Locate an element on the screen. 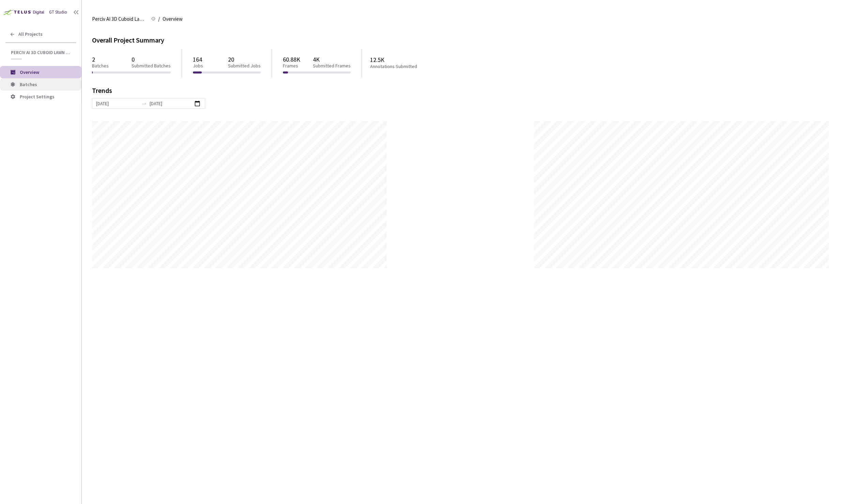  p: 2 is located at coordinates (100, 59).